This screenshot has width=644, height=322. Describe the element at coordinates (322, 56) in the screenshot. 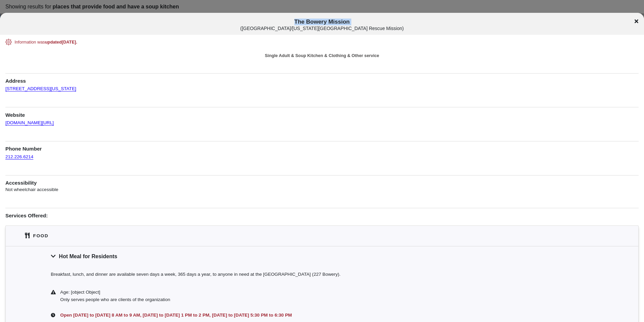

I see `div: Single Adult & Soup Kitchen & Clothing & Other service` at that location.